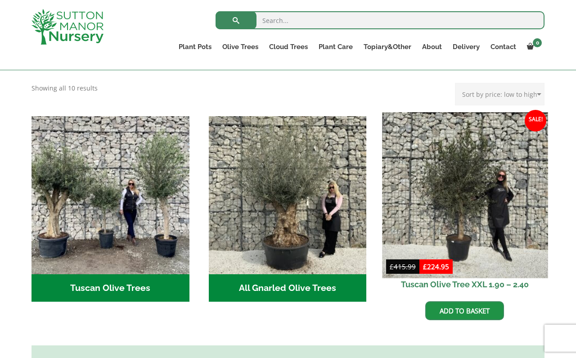 This screenshot has height=358, width=576. Describe the element at coordinates (288, 47) in the screenshot. I see `a: Cloud Trees` at that location.